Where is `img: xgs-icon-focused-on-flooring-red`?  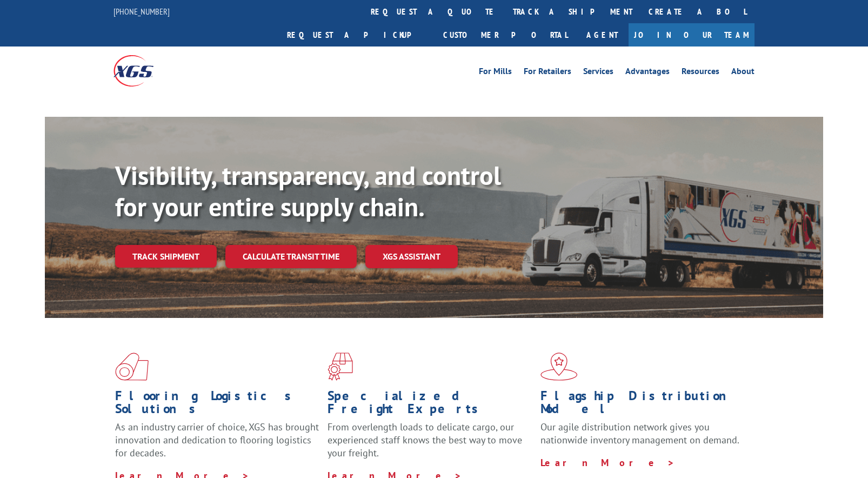
img: xgs-icon-focused-on-flooring-red is located at coordinates (340, 367).